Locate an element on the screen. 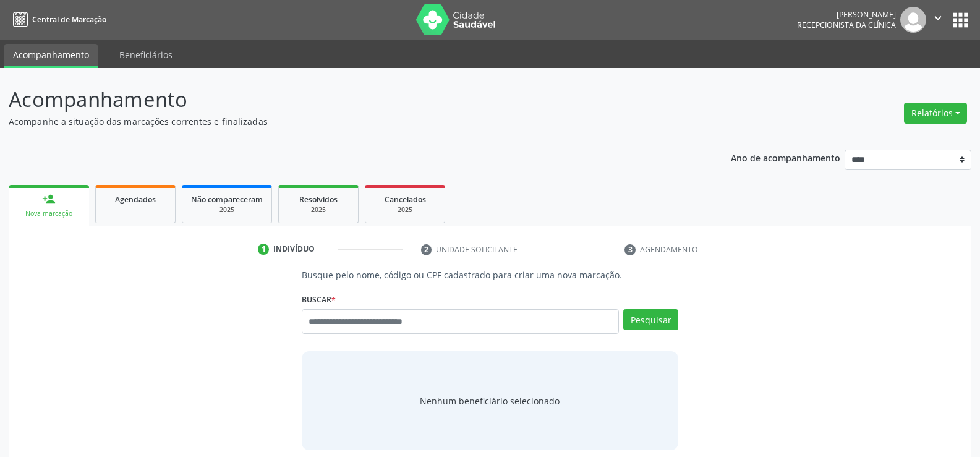 The width and height of the screenshot is (980, 457). p: Acompanhamento is located at coordinates (346, 99).